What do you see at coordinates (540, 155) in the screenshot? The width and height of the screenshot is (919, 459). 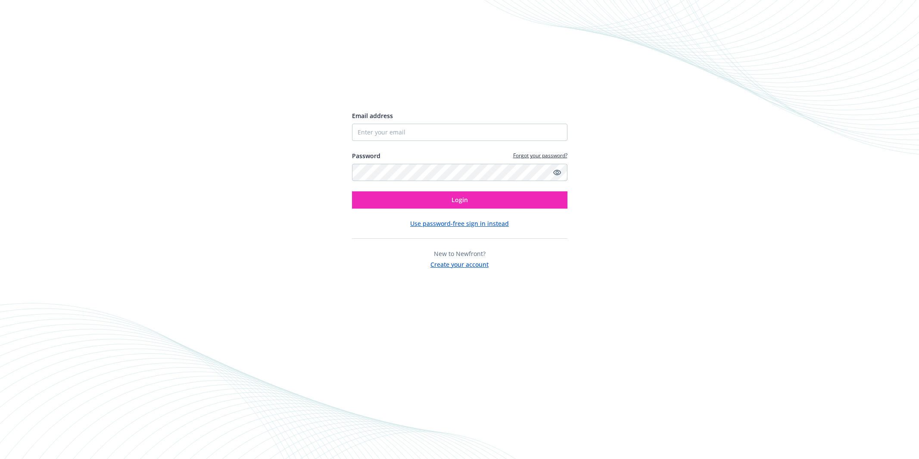 I see `a: Forgot your password?` at bounding box center [540, 155].